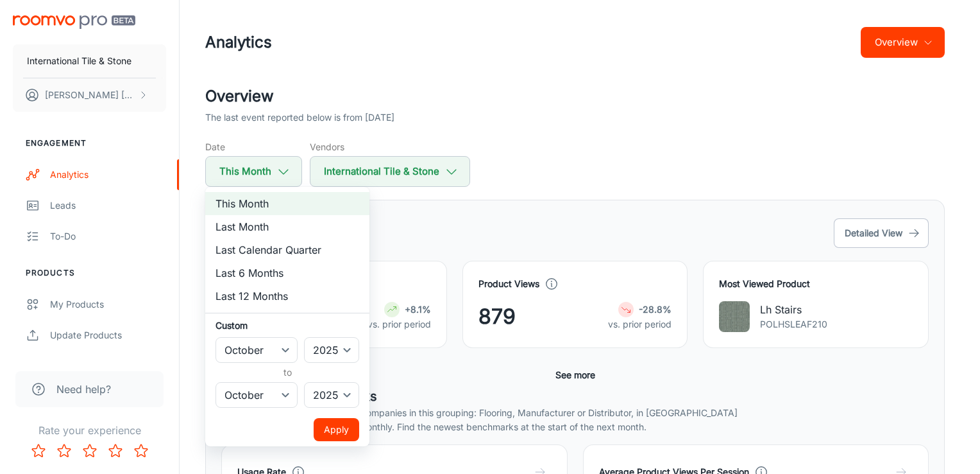  What do you see at coordinates (287, 296) in the screenshot?
I see `li: Last 12 Months` at bounding box center [287, 296].